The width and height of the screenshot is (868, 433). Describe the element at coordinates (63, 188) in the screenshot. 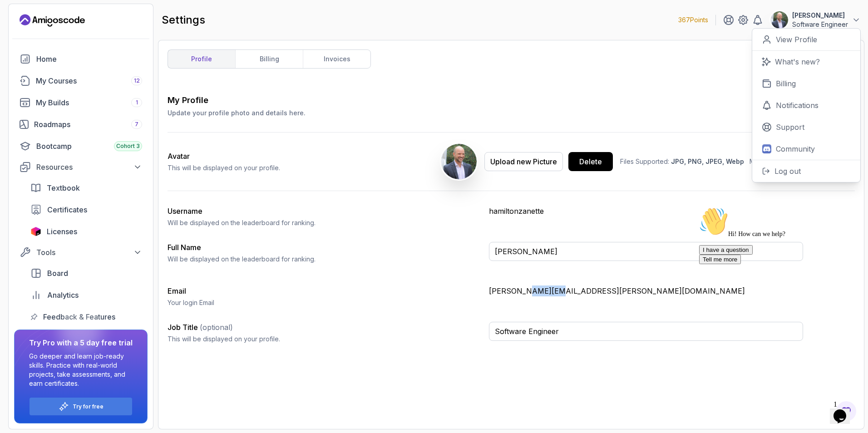

I see `span: Textbook` at that location.